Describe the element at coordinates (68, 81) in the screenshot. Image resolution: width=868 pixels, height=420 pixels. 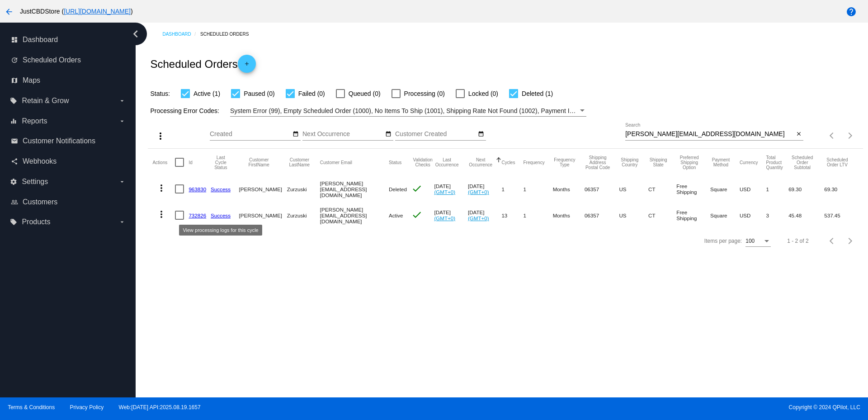
I see `a: map Maps` at that location.